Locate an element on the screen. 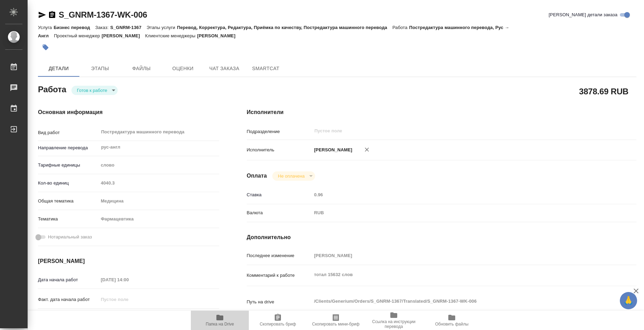 The height and width of the screenshot is (330, 644). textarea: тотал 15632 слов is located at coordinates (458, 274).